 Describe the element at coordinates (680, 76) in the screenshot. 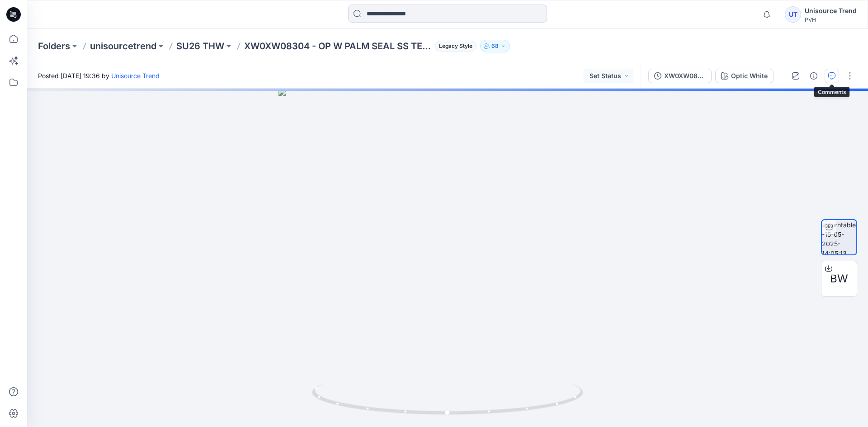

I see `button: XW0XW08304 - OP W PALM SEAL SS TEE_proto` at that location.